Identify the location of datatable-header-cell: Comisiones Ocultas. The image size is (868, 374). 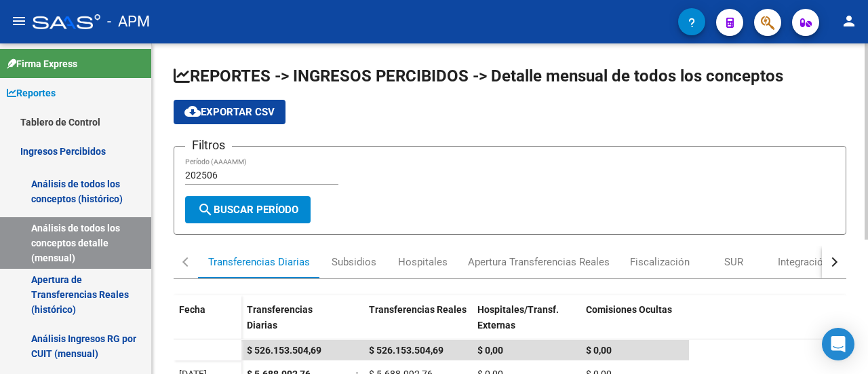
(635, 323).